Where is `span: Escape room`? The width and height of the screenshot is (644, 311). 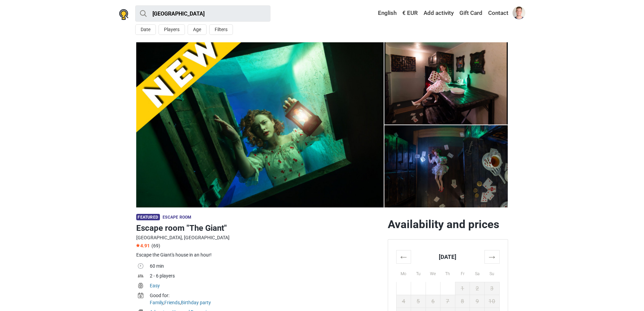
span: Escape room is located at coordinates (177, 218).